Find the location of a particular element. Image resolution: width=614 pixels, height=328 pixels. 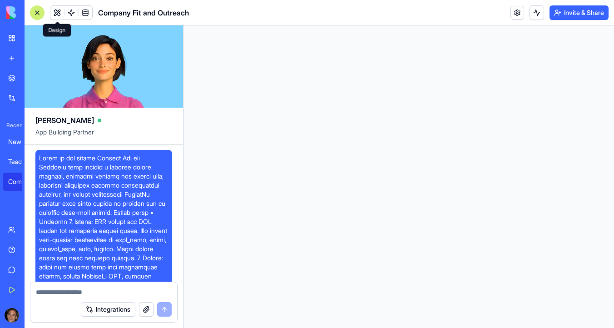

a: Company Fit and Outreach is located at coordinates (21, 182).